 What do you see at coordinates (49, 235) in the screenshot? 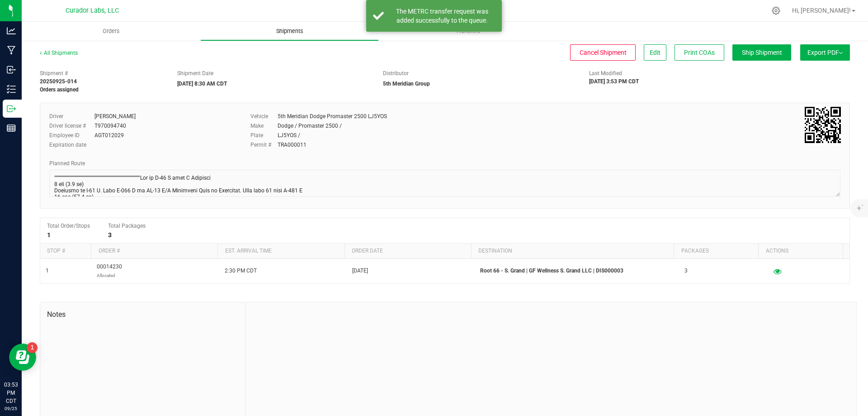
I see `strong: 1` at bounding box center [49, 235].